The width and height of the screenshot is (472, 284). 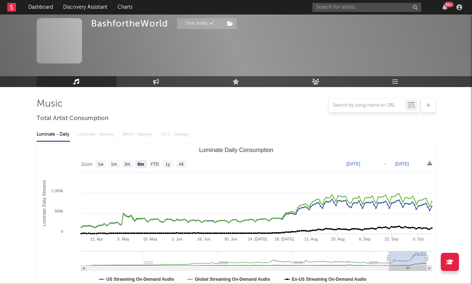 What do you see at coordinates (364, 239) in the screenshot?
I see `text: 8. Sep` at bounding box center [364, 239].